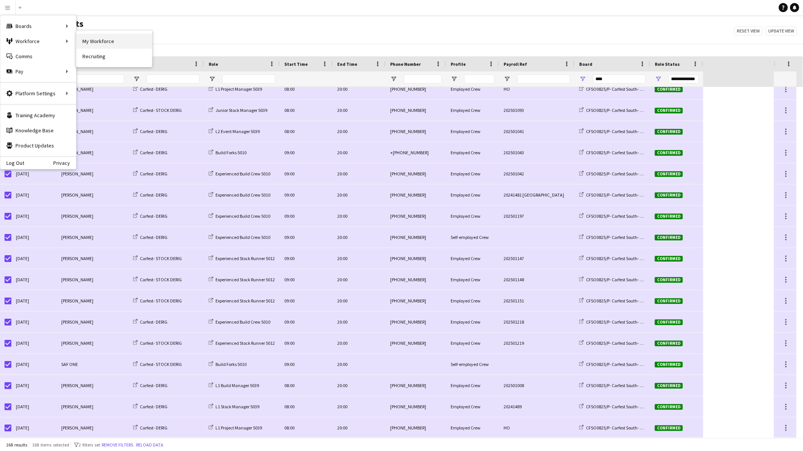 The width and height of the screenshot is (803, 451). I want to click on div: Workforce, so click(38, 41).